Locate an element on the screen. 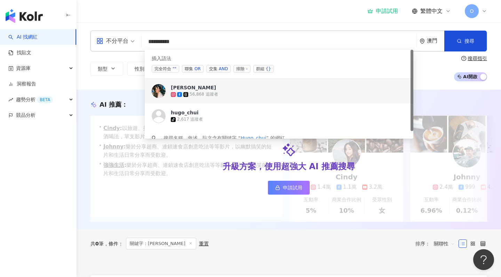 This screenshot has width=501, height=277. span: 趨勢分析 is located at coordinates (34, 99).